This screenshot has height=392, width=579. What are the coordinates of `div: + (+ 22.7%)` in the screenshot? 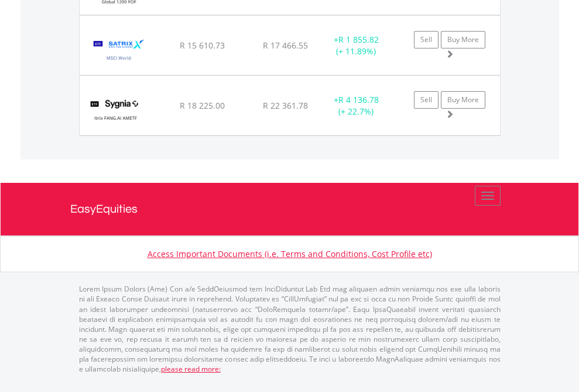 It's located at (356, 106).